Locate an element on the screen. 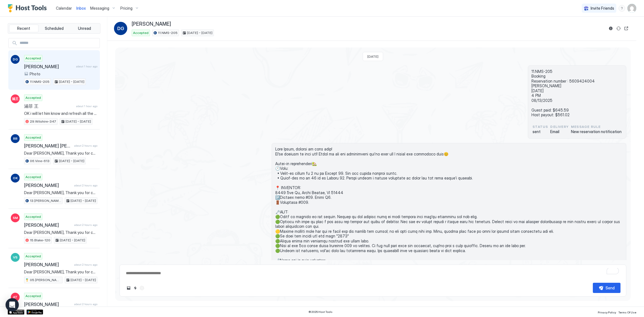 The width and height of the screenshot is (644, 317). span: 涵菲 王 is located at coordinates (49, 106).